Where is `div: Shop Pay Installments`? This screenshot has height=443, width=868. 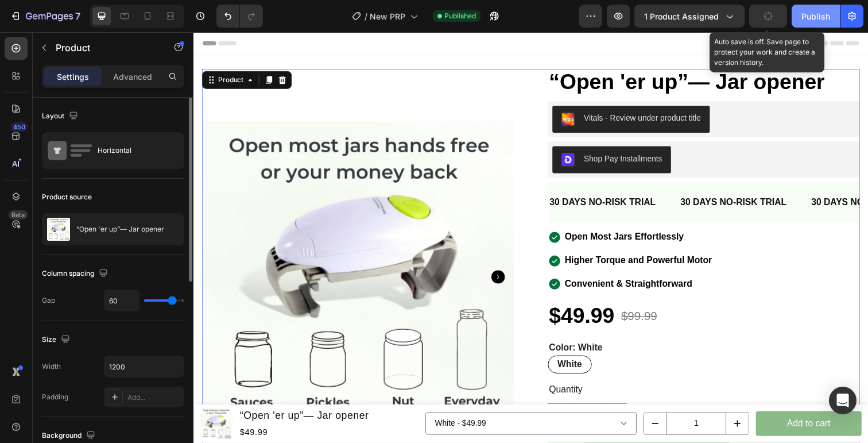 div: Shop Pay Installments is located at coordinates (438, 129).